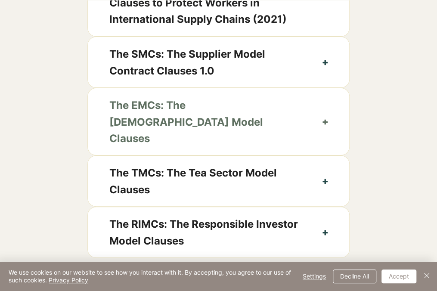  I want to click on button: Close, so click(427, 277).